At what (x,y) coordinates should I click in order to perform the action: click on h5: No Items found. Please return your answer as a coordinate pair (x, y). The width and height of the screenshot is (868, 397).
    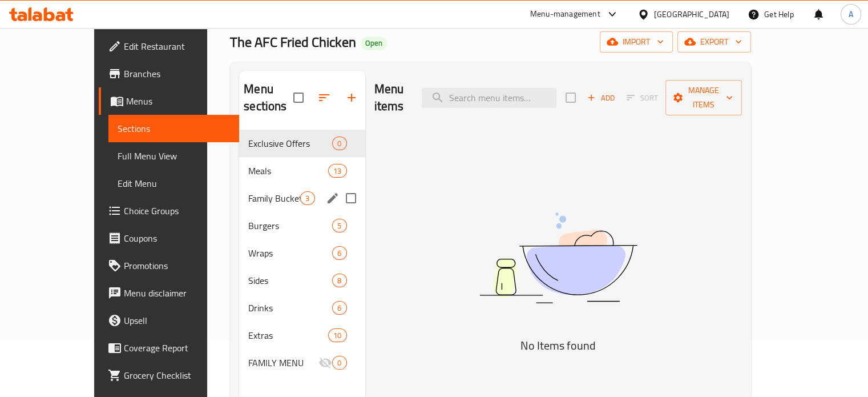
    Looking at the image, I should click on (558, 346).